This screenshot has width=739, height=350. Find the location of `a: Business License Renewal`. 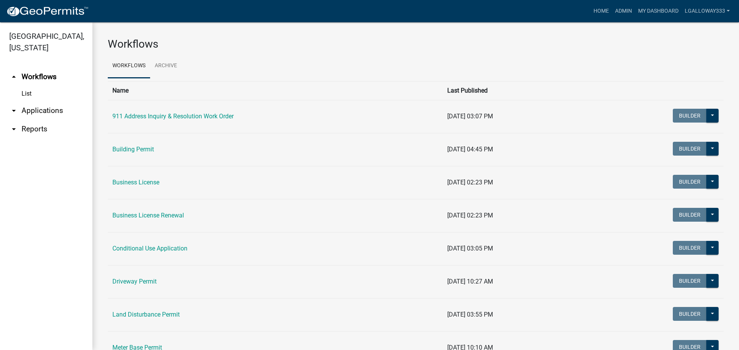

a: Business License Renewal is located at coordinates (148, 215).